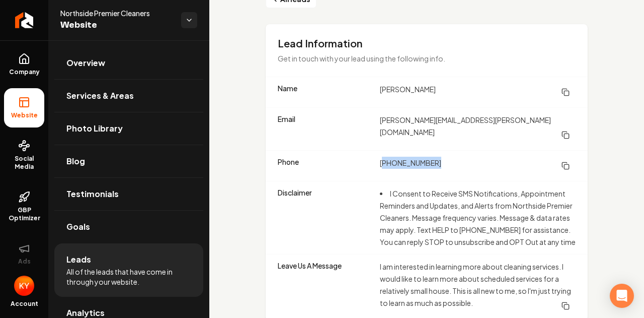  What do you see at coordinates (477, 218) in the screenshot?
I see `li: I Consent to Receive SMS Notifications, Appointment Reminders and Updates, and Alerts from Norths...` at bounding box center [477, 218].